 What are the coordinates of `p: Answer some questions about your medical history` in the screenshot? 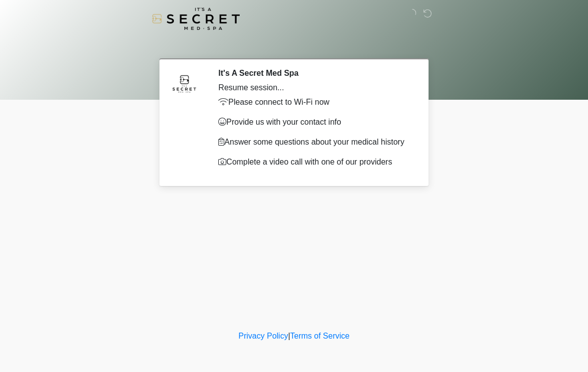 It's located at (314, 142).